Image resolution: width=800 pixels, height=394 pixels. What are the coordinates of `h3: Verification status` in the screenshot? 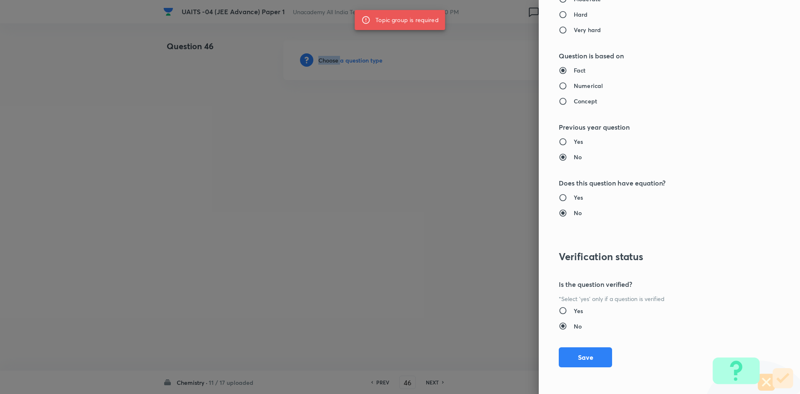 It's located at (655, 256).